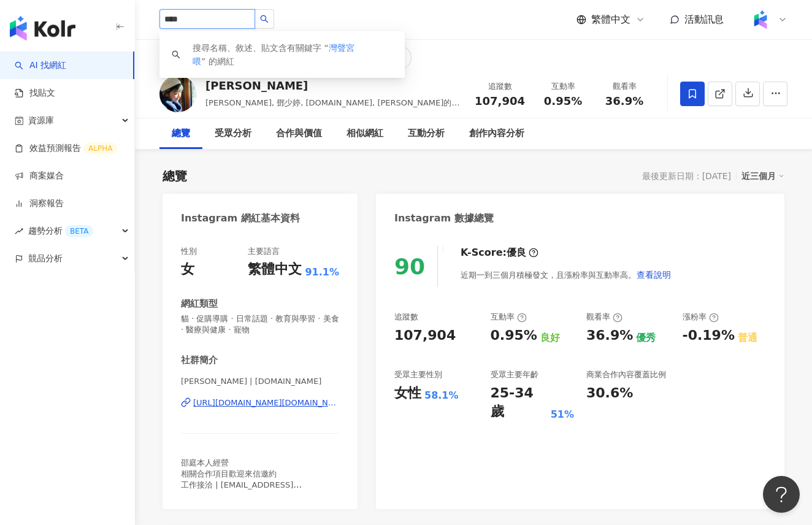  I want to click on div: 主要語言, so click(264, 252).